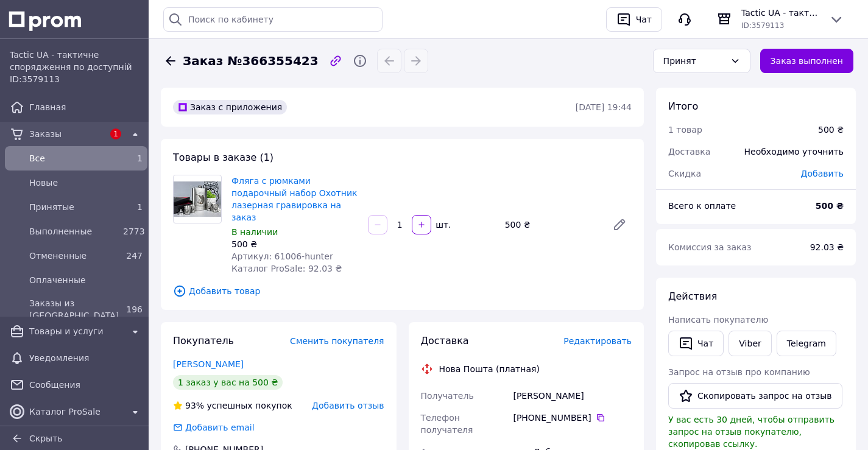 Image resolution: width=868 pixels, height=450 pixels. Describe the element at coordinates (402, 291) in the screenshot. I see `span: Добавить товар` at that location.